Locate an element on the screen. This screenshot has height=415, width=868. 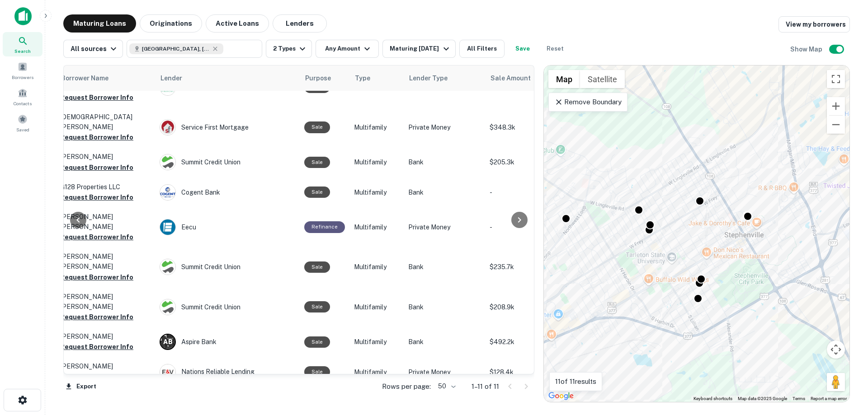
div: All sources is located at coordinates (94, 49).